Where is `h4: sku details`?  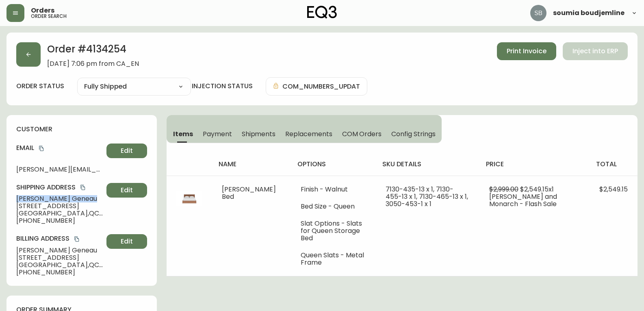
h4: sku details is located at coordinates (428, 164).